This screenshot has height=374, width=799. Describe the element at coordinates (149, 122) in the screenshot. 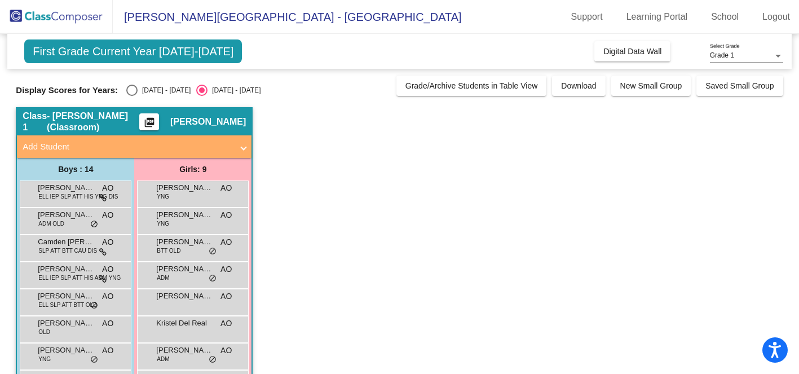

I see `button: Print Students Details` at that location.